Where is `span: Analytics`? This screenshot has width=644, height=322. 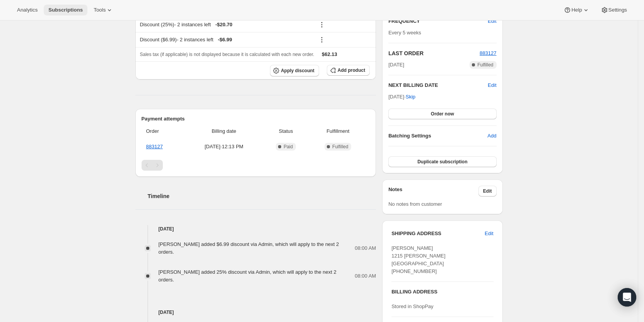 span: Analytics is located at coordinates (27, 10).